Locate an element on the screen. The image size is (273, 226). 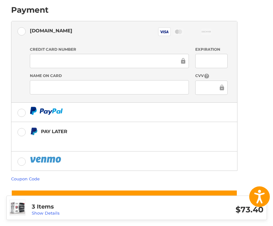
label: CVV is located at coordinates (211, 76).